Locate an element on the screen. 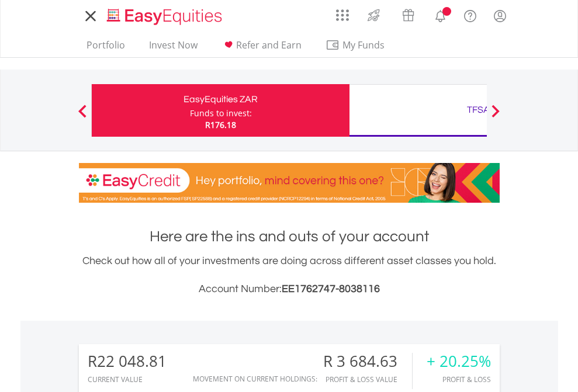  div: Check out how all of your investments are doing across different asset classes you hold. is located at coordinates (289, 275).